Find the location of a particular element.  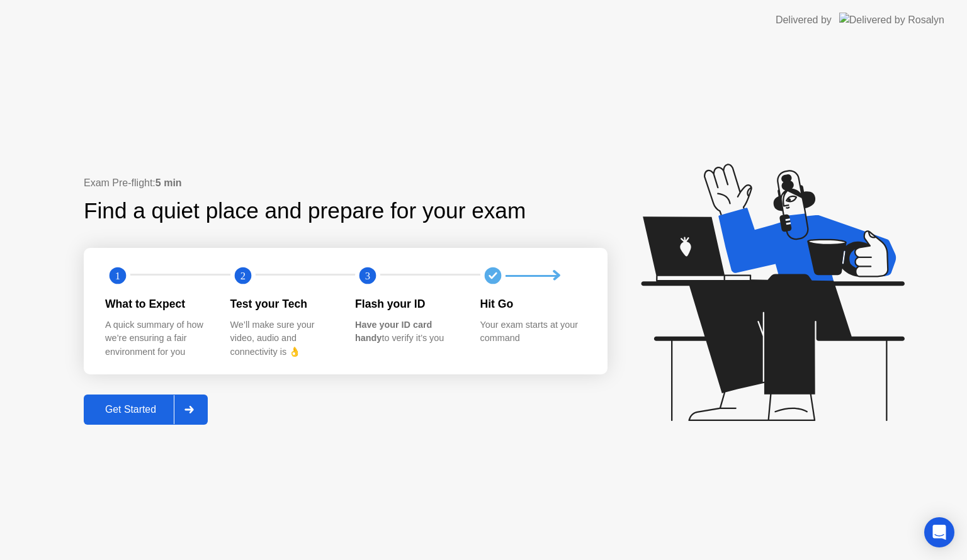

div: Get Started is located at coordinates (130, 409).